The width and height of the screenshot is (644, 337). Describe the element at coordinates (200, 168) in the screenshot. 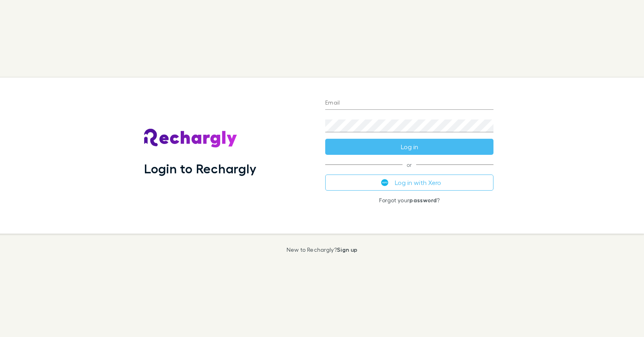

I see `h1: Login to Rechargly` at that location.